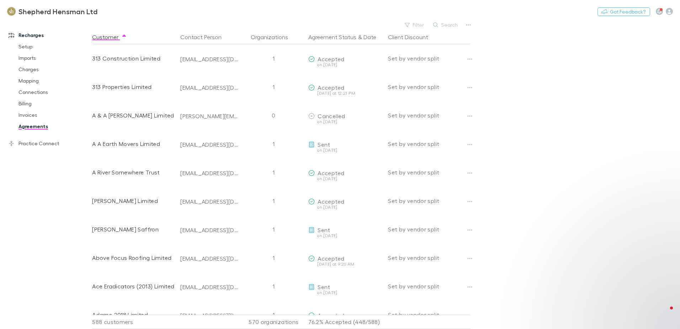  What do you see at coordinates (133, 172) in the screenshot?
I see `div: A River Somewhere Trust` at bounding box center [133, 172].